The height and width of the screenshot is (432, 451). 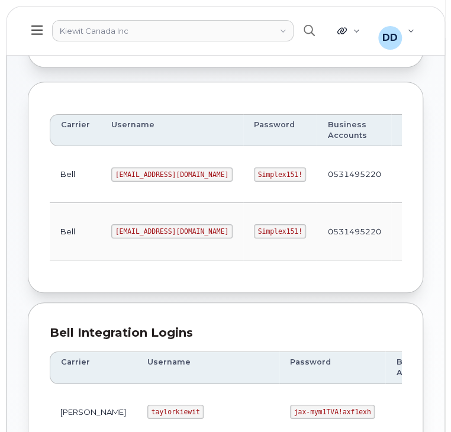 I want to click on div: David Davis, so click(x=396, y=31).